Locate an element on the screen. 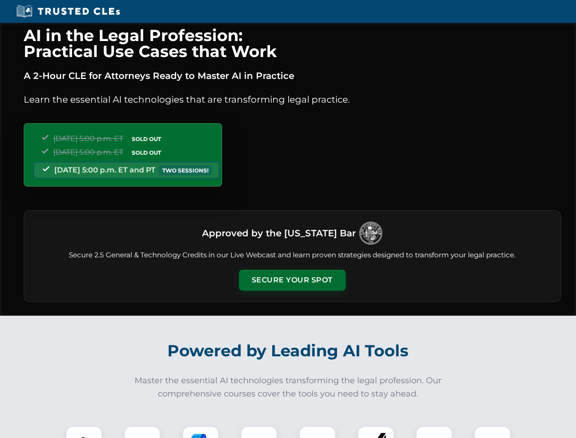 The height and width of the screenshot is (438, 576). h1: AI in the Legal Profession: Practical Use Cases that Work is located at coordinates (293, 43).